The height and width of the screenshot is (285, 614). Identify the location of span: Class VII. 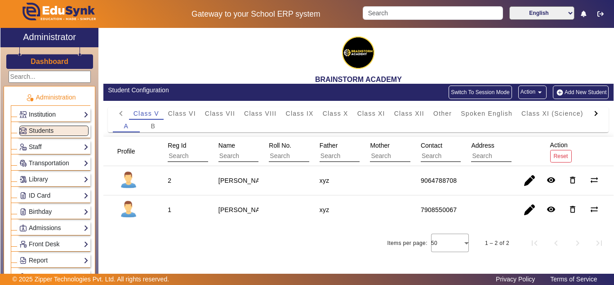
(220, 113).